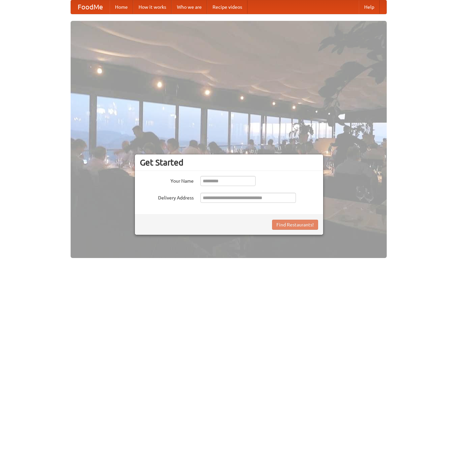 The width and height of the screenshot is (457, 476). I want to click on label: Your Name, so click(167, 180).